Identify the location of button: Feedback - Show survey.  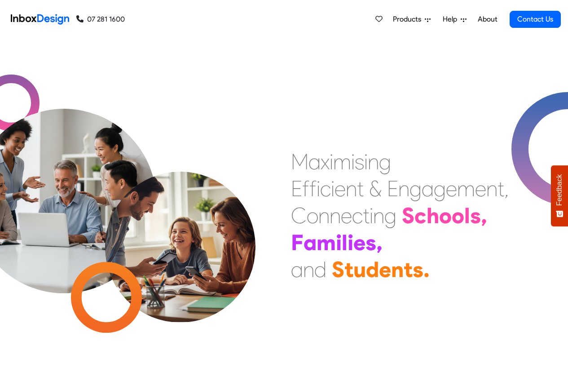
(559, 196).